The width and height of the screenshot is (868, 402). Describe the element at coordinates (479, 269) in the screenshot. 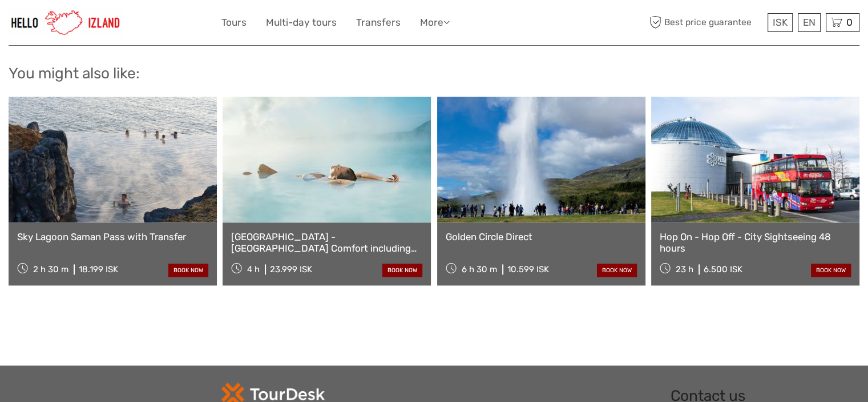

I see `span: 6 h 30 m` at that location.